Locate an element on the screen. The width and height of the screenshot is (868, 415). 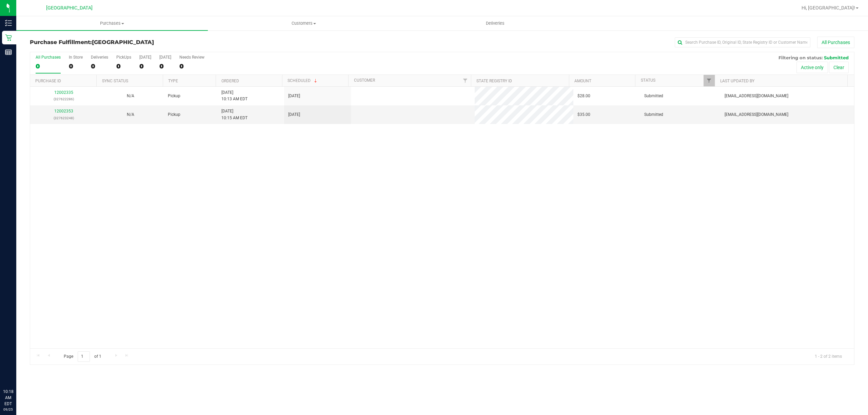
span: 1 - 2 of 2 items is located at coordinates (829, 356).